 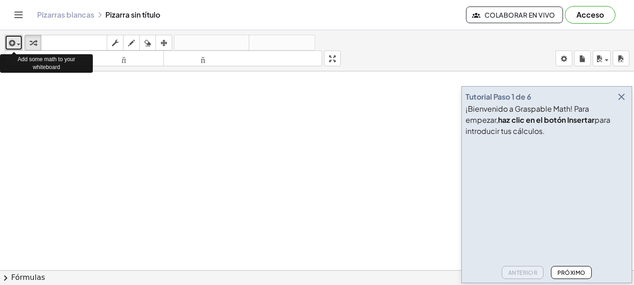 What do you see at coordinates (571, 273) in the screenshot?
I see `font: Próximo` at bounding box center [571, 273].